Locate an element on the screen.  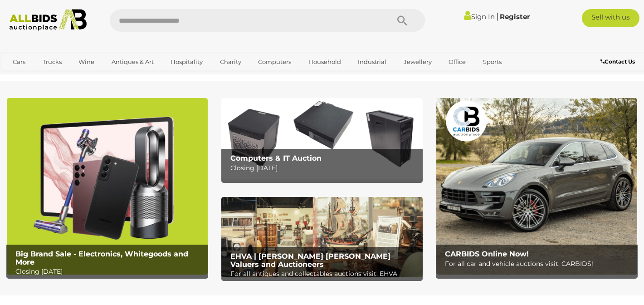
b: Contact Us is located at coordinates (618, 61).